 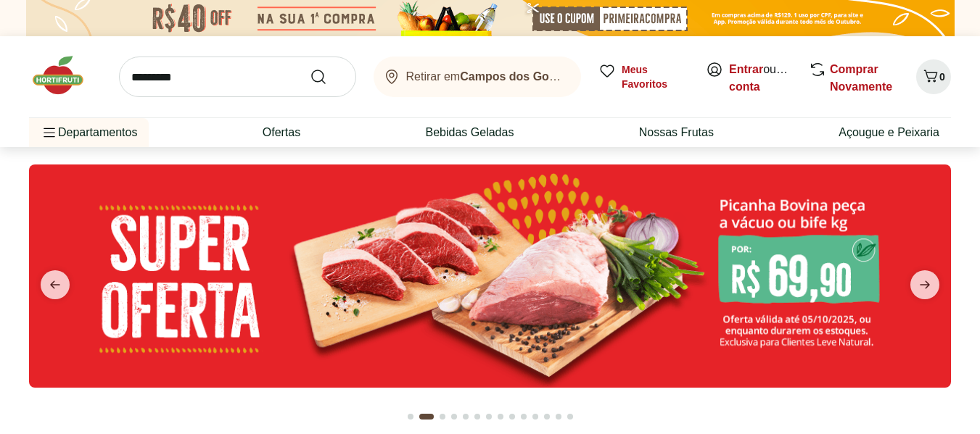 What do you see at coordinates (570, 417) in the screenshot?
I see `button: Go to page 14 from fs-carousel` at bounding box center [570, 417].